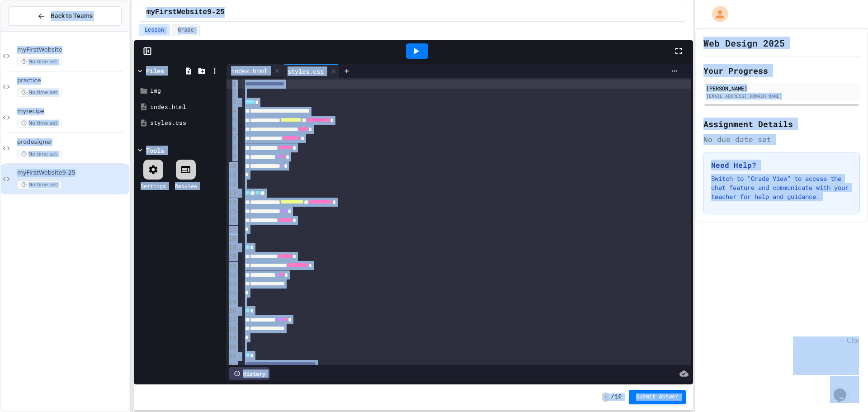 The height and width of the screenshot is (412, 868). Describe the element at coordinates (232, 93) in the screenshot. I see `div: 2` at that location.